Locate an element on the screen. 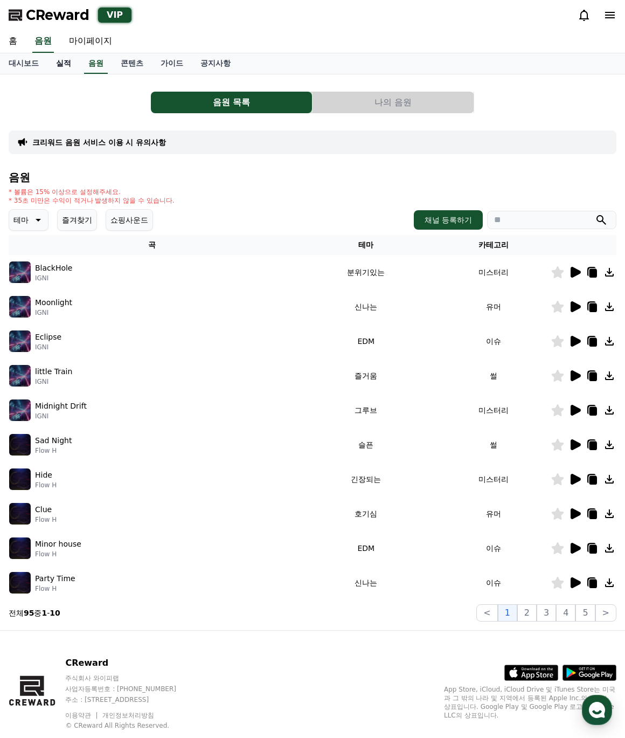 The image size is (625, 738). strong: 95 is located at coordinates (29, 613).